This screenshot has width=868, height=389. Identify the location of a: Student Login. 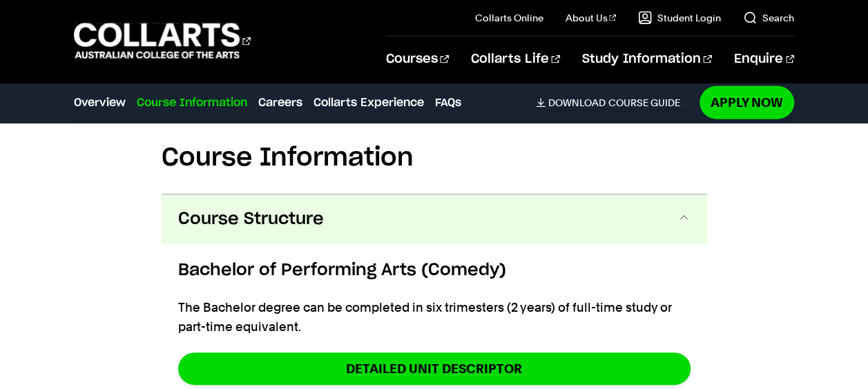
(680, 18).